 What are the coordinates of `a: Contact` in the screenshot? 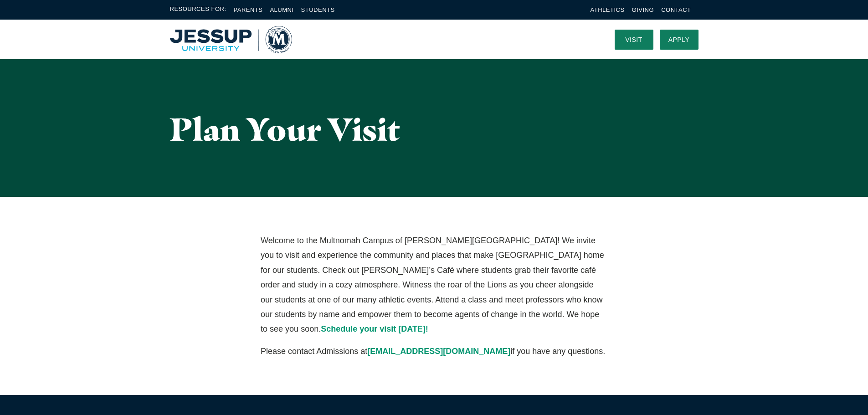 It's located at (675, 10).